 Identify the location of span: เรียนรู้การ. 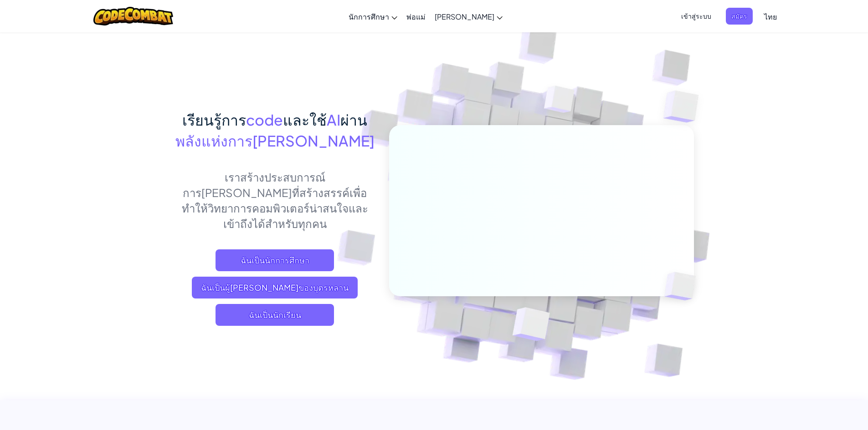
(214, 120).